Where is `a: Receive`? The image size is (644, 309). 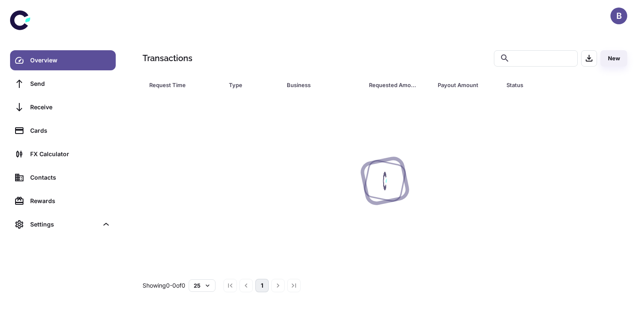 a: Receive is located at coordinates (63, 107).